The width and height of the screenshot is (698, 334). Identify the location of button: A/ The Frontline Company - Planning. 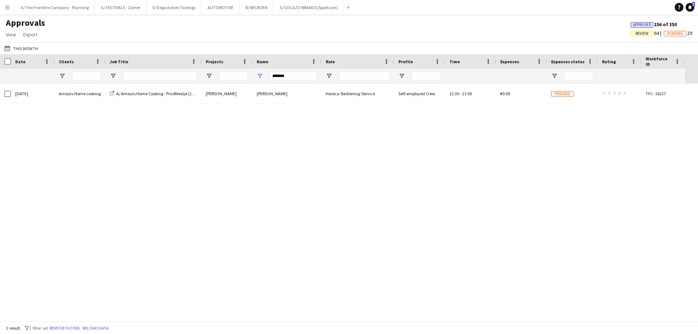
(55, 7).